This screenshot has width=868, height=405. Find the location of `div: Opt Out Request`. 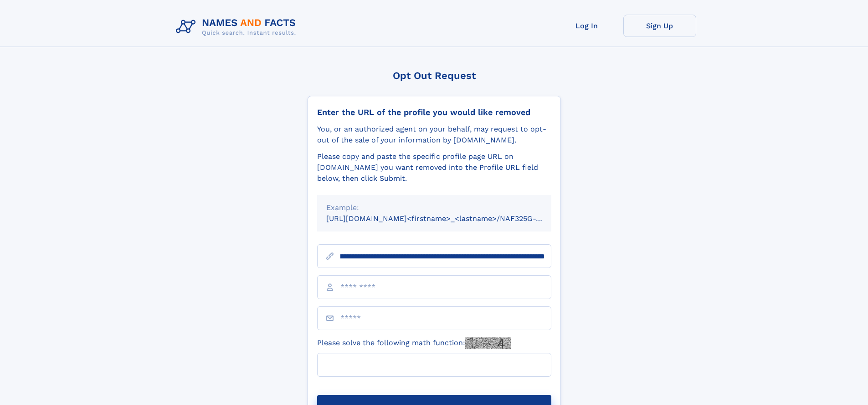

div: Opt Out Request is located at coordinates (435, 76).